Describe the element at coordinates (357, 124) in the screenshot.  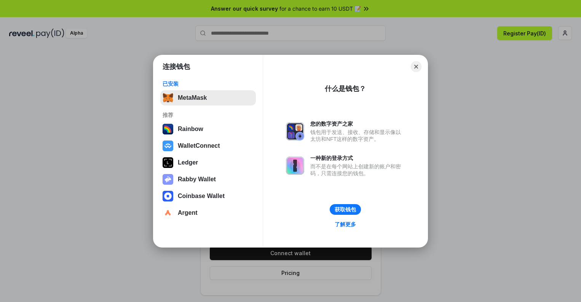
I see `div: 您的数字资产之家` at that location.